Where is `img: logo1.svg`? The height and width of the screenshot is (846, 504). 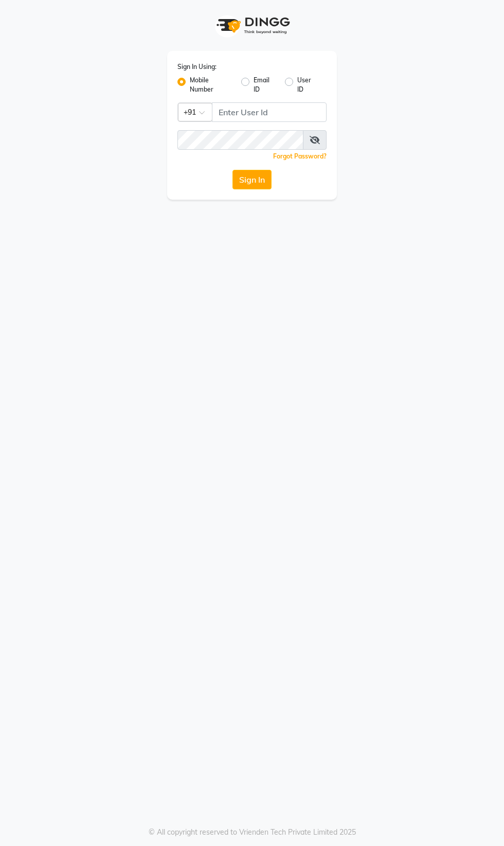
img: logo1.svg is located at coordinates (252, 25).